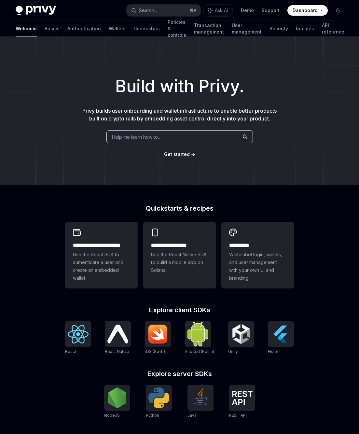  Describe the element at coordinates (118, 338) in the screenshot. I see `a: React NativeReact Native` at that location.